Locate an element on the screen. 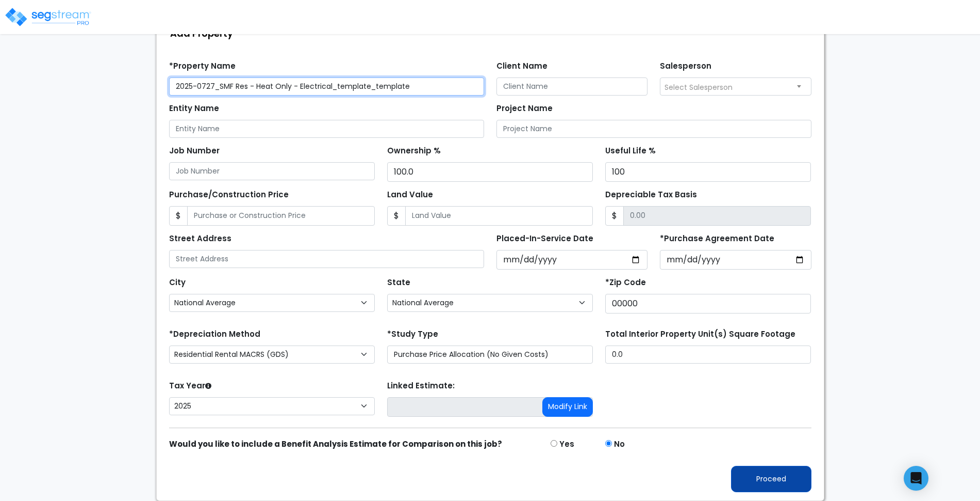 The height and width of the screenshot is (501, 980). label: Total Interior Property Unit(s) Square Footage is located at coordinates (700, 334).